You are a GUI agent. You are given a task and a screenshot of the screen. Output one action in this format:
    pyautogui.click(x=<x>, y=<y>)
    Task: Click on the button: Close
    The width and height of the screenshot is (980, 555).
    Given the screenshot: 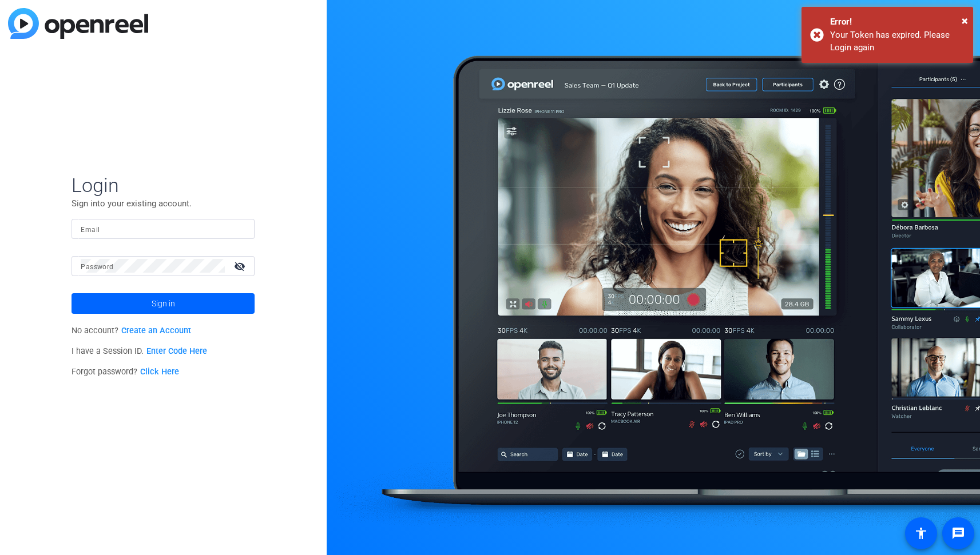 What is the action you would take?
    pyautogui.click(x=964, y=21)
    